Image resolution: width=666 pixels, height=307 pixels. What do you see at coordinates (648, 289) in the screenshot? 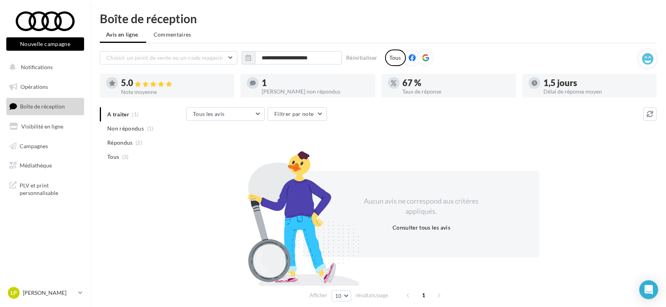
I see `div: Open Intercom Messenger` at bounding box center [648, 289].